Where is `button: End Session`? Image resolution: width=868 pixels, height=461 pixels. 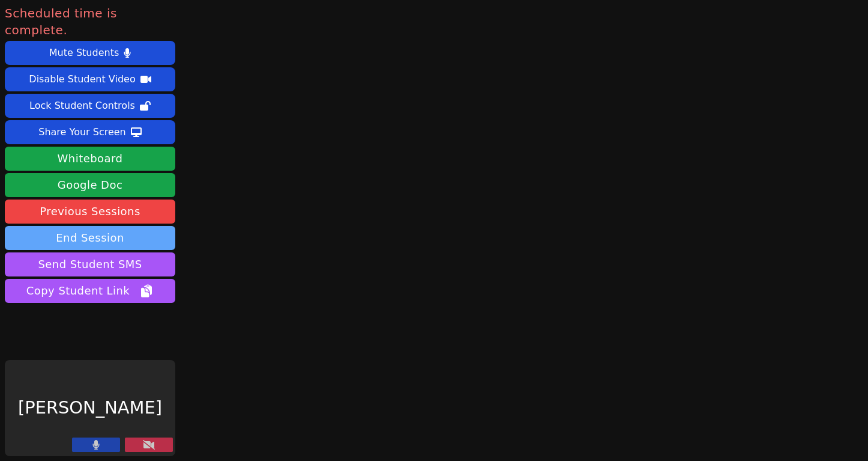 button: End Session is located at coordinates (90, 238).